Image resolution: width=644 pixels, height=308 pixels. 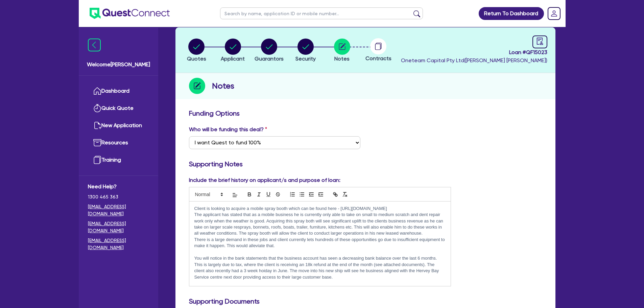 I want to click on input: Search by name, application ID or mobile number..., so click(x=322, y=13).